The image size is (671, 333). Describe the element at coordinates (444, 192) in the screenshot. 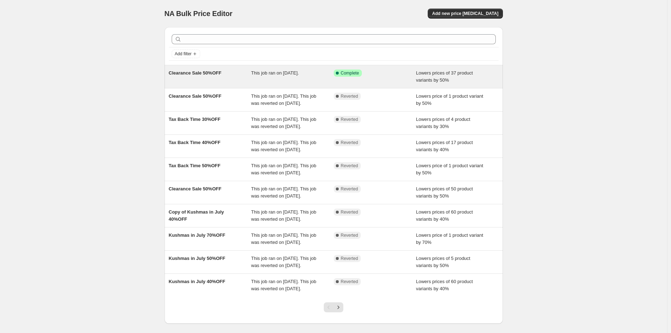

I see `span: Lowers prices of 50 product variants by 50%` at that location.